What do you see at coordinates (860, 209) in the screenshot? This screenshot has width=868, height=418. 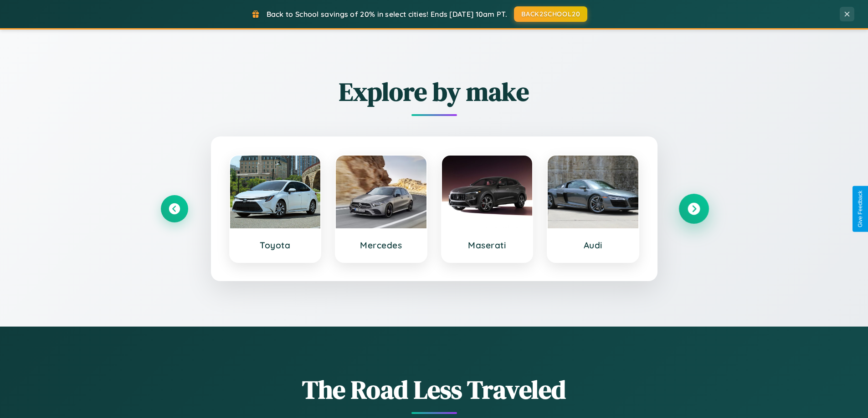 I see `div: Give Feedback` at bounding box center [860, 209].